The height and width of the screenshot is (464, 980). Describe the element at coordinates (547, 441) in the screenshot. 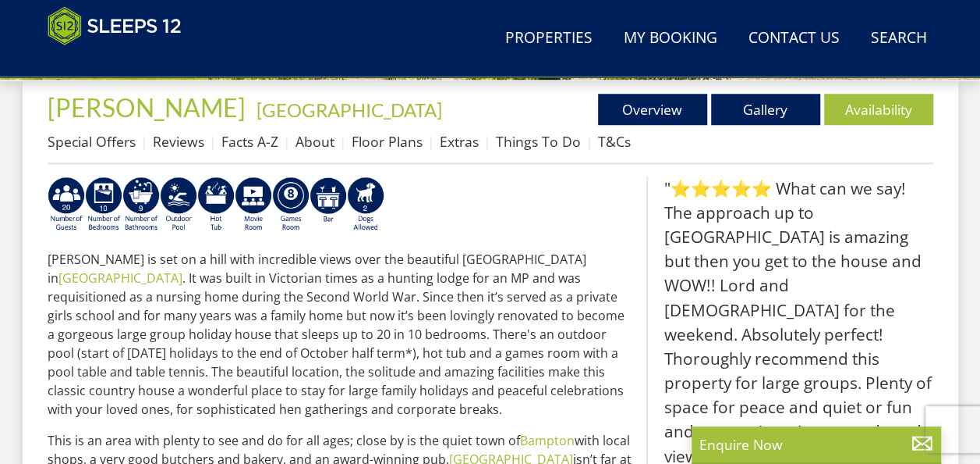

I see `a: Bampton` at that location.